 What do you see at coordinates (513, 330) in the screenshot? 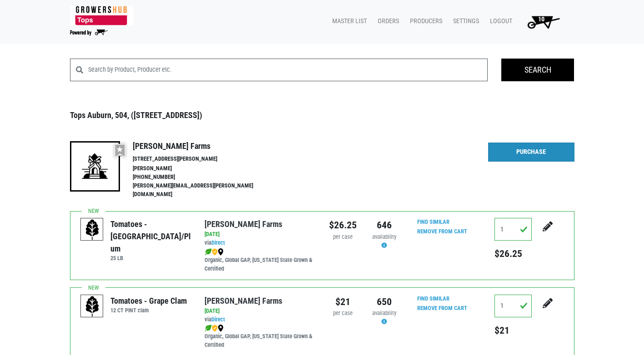
I see `h5: $21` at bounding box center [513, 330].